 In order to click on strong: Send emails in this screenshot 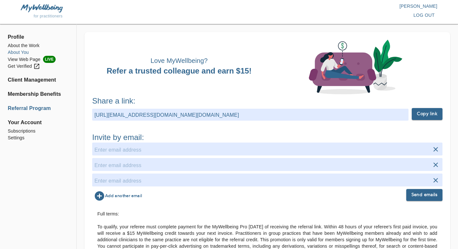, I will do `click(424, 195)`.